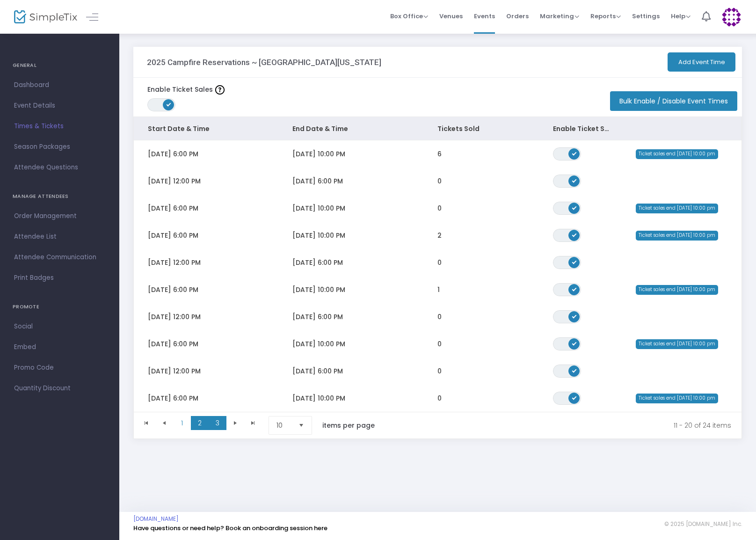  Describe the element at coordinates (348, 425) in the screenshot. I see `label: items per page` at that location.